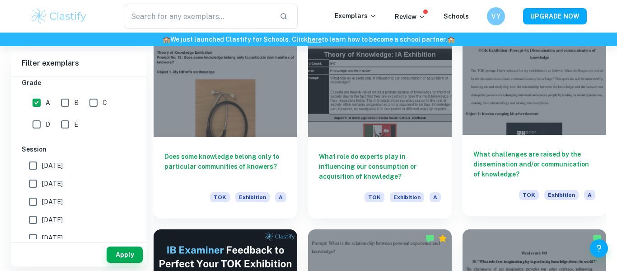  I want to click on button: VY, so click(496, 16).